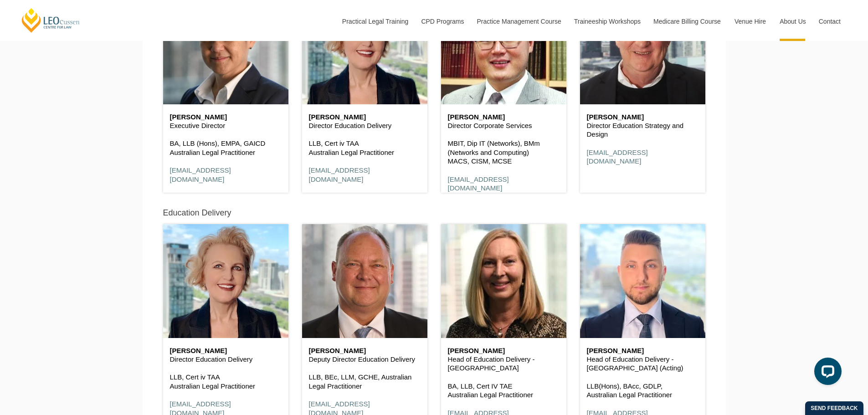 This screenshot has height=415, width=868. Describe the element at coordinates (503, 152) in the screenshot. I see `p: MBIT, Dip IT (Networks), BMm (Networks and Computing) MACS, CISM, MCSE` at that location.